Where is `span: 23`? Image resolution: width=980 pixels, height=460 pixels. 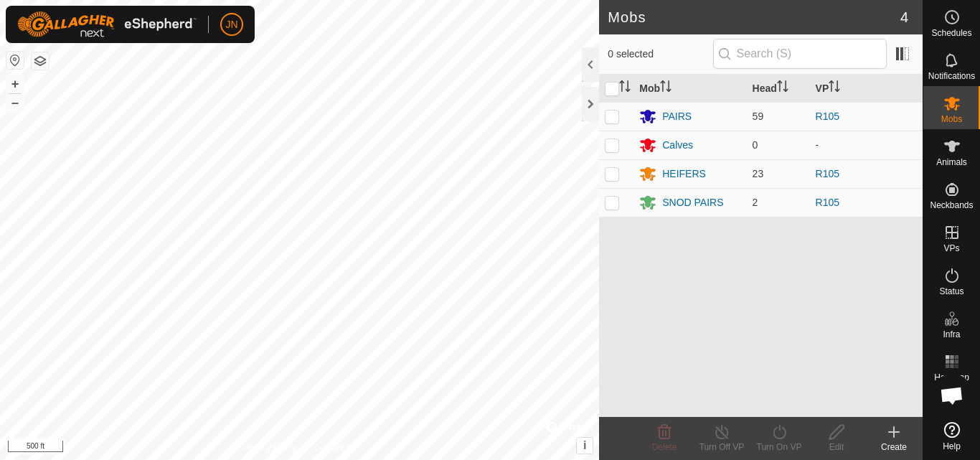 span: 23 is located at coordinates (758, 174).